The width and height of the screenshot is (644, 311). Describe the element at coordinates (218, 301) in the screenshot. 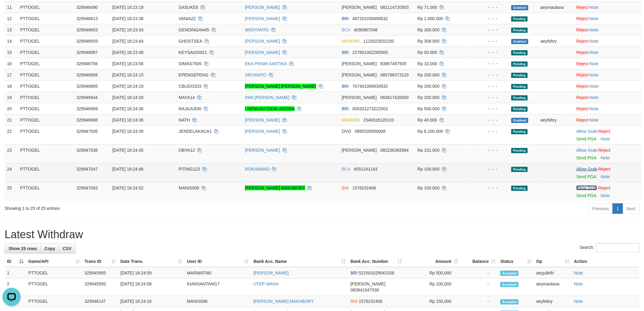

I see `td: MANIS006` at that location.